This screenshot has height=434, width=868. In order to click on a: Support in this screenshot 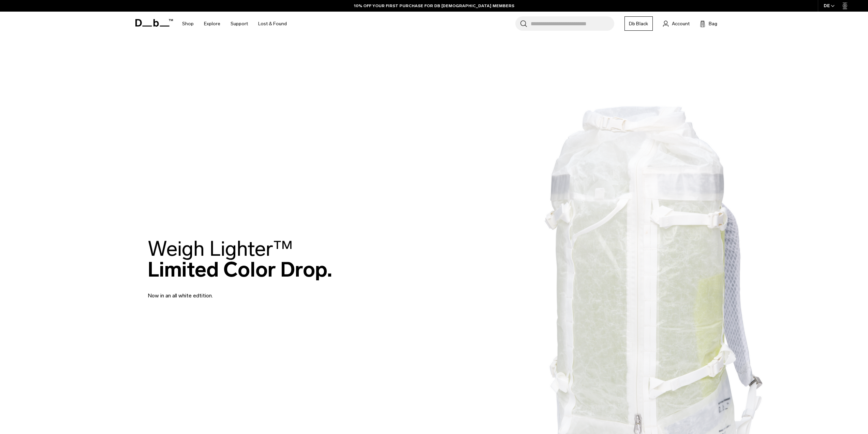, I will do `click(239, 24)`.